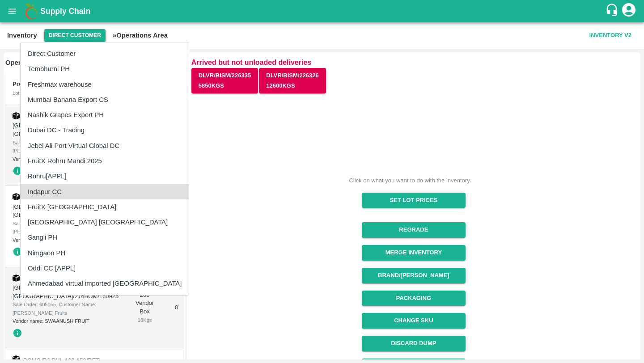 Image resolution: width=644 pixels, height=363 pixels. I want to click on li: Jebel Ali Port Virtual Global DC, so click(105, 146).